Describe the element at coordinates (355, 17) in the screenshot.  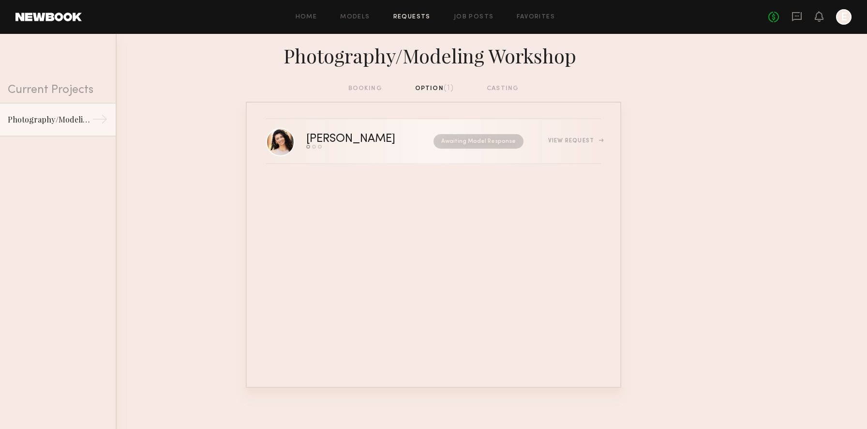
I see `a: Models` at that location.